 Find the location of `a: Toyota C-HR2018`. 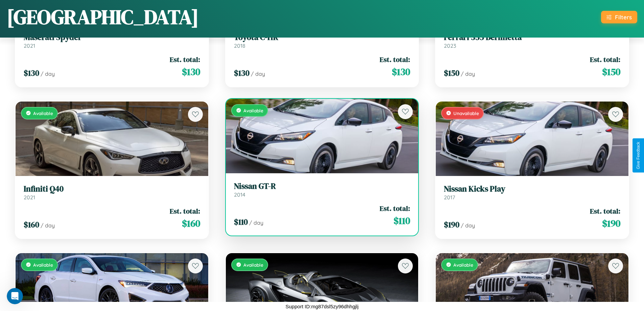

a: Toyota C-HR2018 is located at coordinates (322, 41).